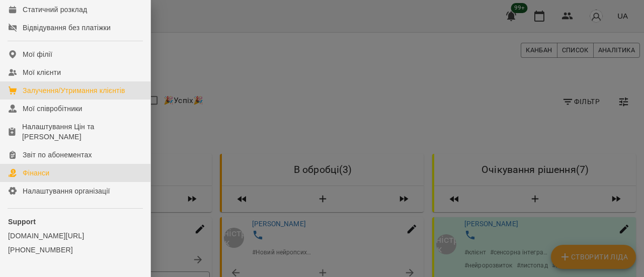 This screenshot has height=277, width=644. I want to click on div: Мої філії, so click(38, 54).